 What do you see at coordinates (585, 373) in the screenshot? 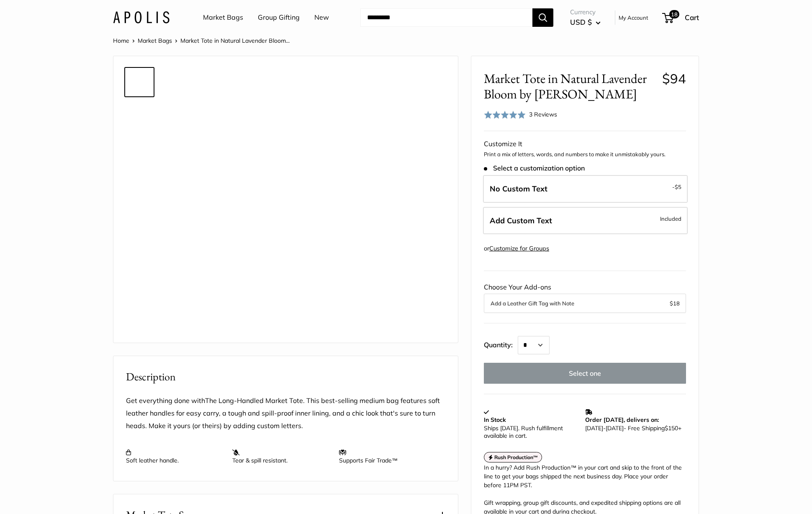
I see `button: Select one` at bounding box center [585, 373].